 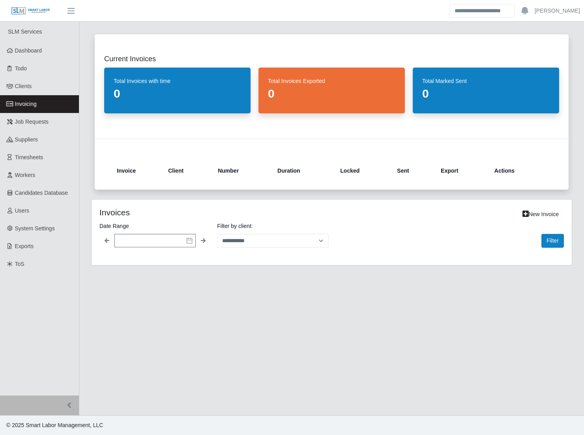 I want to click on span: Invoicing, so click(x=26, y=104).